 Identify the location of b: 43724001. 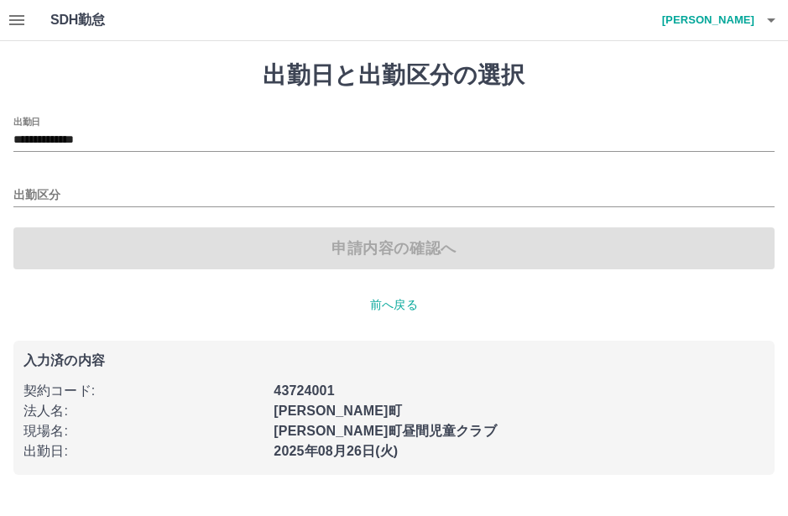
(304, 390).